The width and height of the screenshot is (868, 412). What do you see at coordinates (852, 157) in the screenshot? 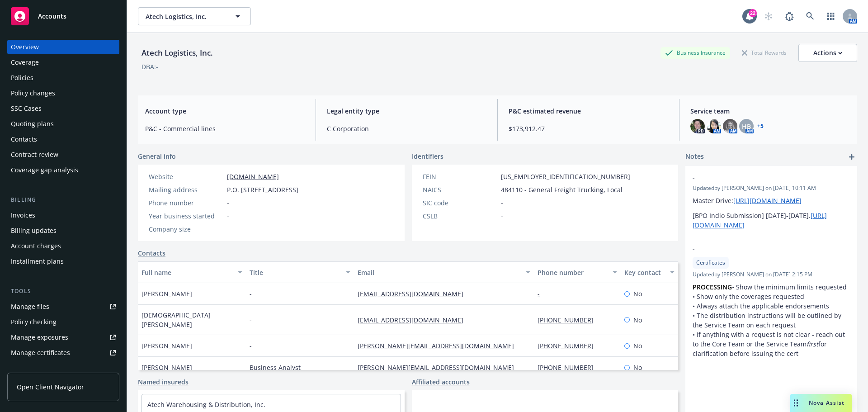
I see `a: add` at bounding box center [852, 157].